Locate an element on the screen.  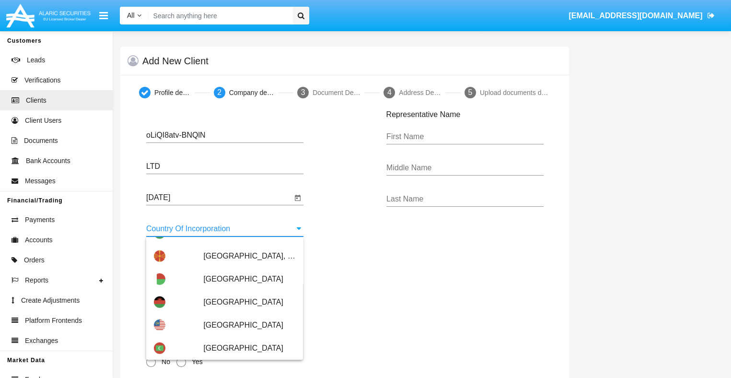
span: Bank Accounts is located at coordinates (48, 161).